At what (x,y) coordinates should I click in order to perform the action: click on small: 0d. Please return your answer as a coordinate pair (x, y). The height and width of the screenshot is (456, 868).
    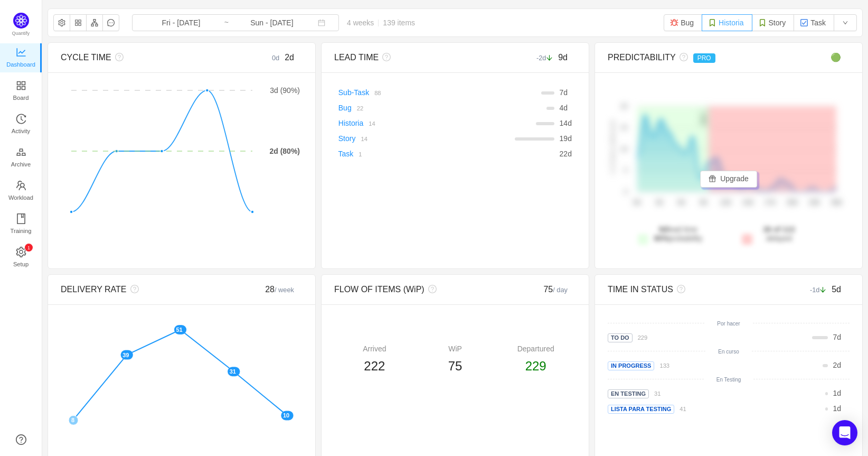
    Looking at the image, I should click on (278, 58).